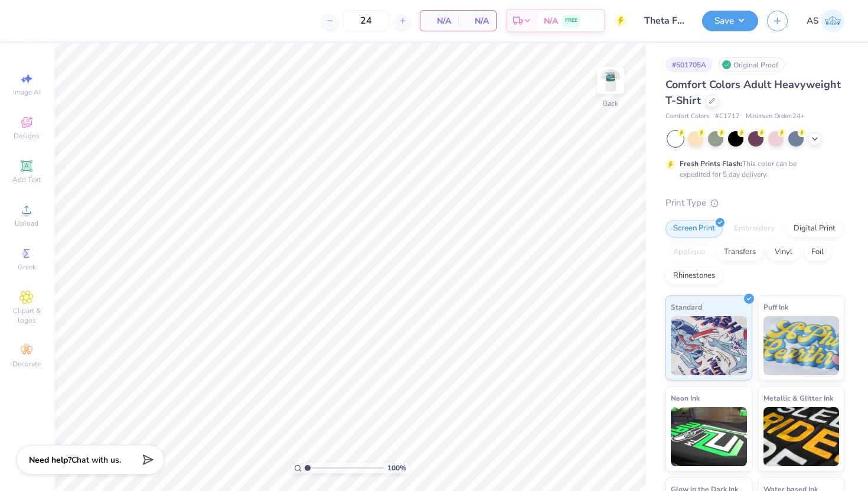  Describe the element at coordinates (754, 228) in the screenshot. I see `div: Embroidery` at that location.